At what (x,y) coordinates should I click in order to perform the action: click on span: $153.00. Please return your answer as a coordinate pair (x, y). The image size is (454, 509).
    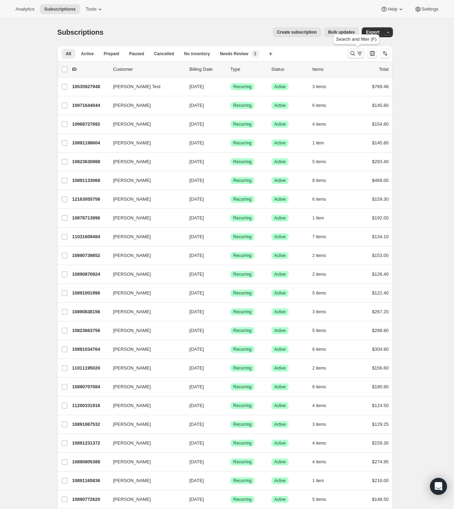
    Looking at the image, I should click on (381, 255).